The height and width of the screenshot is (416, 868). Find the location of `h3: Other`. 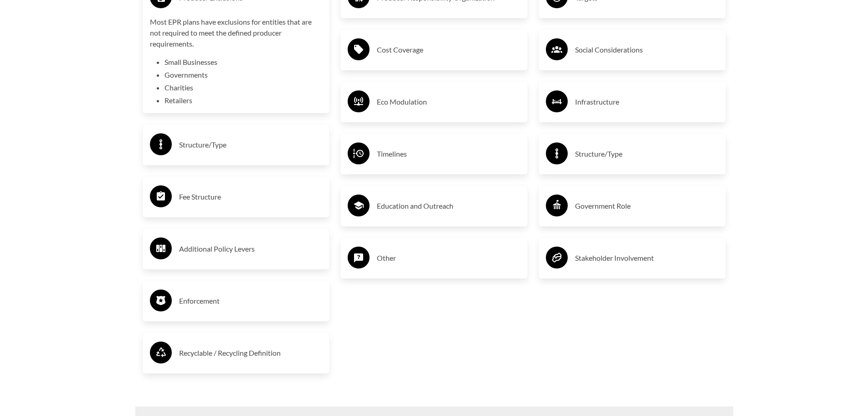

h3: Other is located at coordinates (448, 258).